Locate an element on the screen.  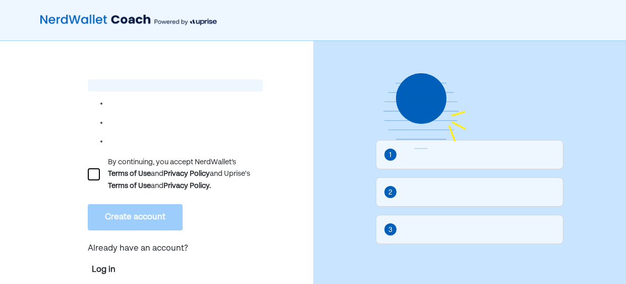
div: By continuing, you accept NerdWallet’s and and Uprise's and is located at coordinates (185, 174).